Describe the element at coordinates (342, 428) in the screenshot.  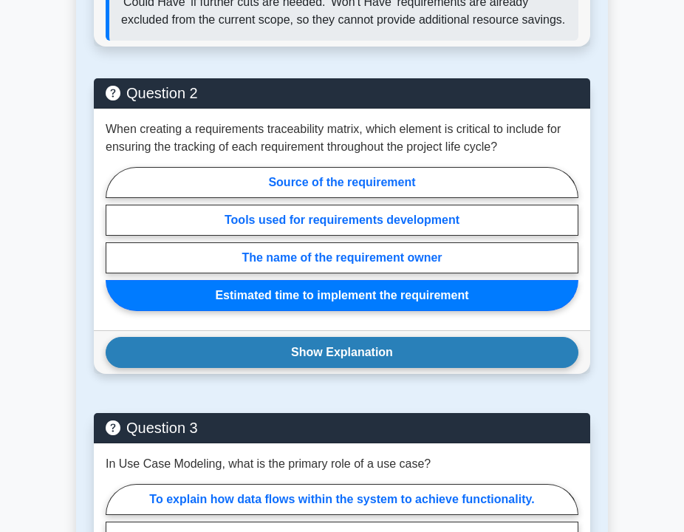
I see `h5: Question 3` at that location.